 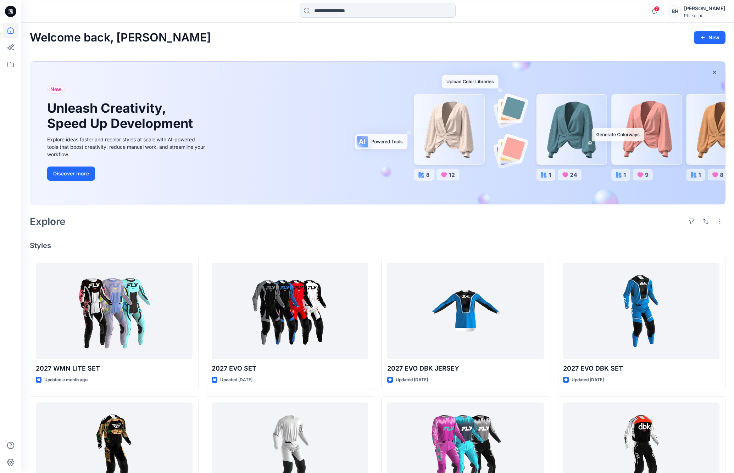 I want to click on div: Explore ideas faster and recolor styles at scale with AI-powered tools that boost creativity, red..., so click(x=127, y=147).